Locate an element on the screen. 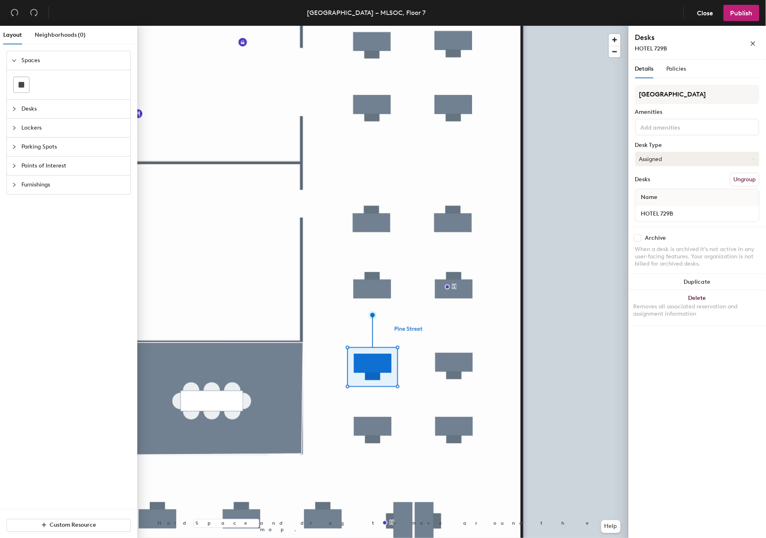 The width and height of the screenshot is (766, 538). button: Redo (⌘ + ⇧ + Z) is located at coordinates (34, 13).